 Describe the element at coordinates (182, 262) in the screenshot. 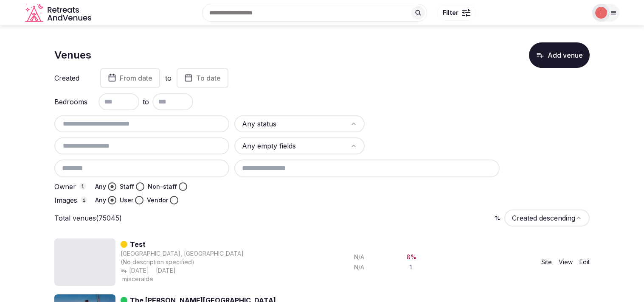

I see `div: (No description specified)` at that location.